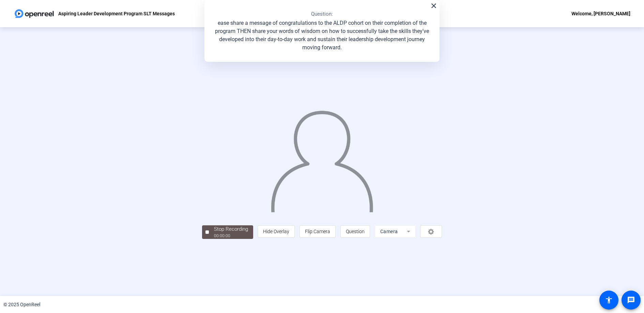  I want to click on mat-icon: message, so click(631, 300).